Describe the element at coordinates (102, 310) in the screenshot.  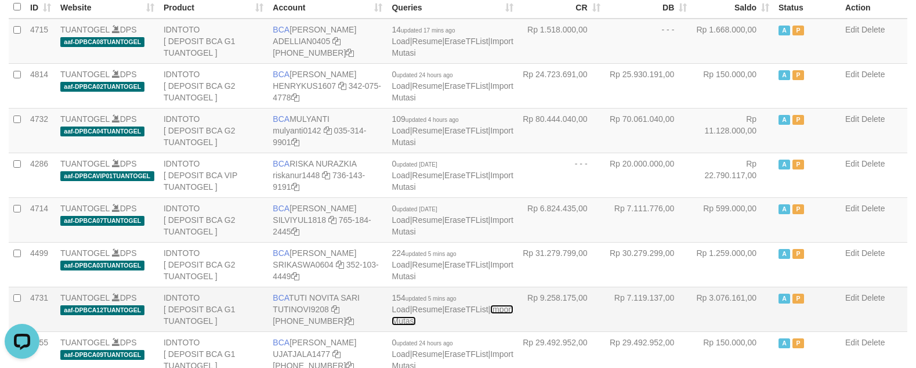
I see `span: aaf-DPBCA12TUANTOGEL` at that location.